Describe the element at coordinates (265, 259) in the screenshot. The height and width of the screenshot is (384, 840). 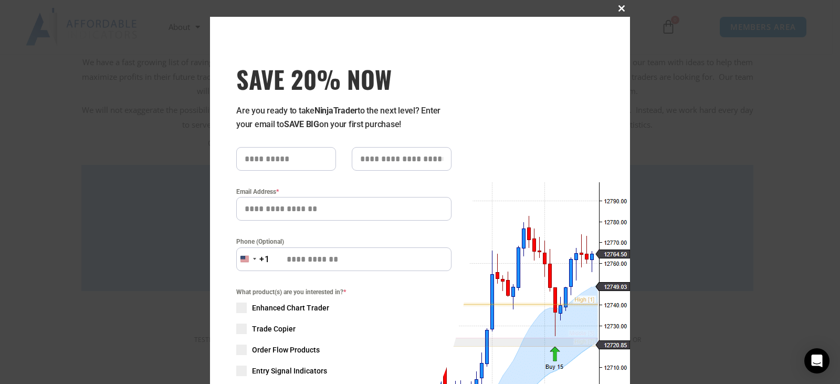
I see `div: +1` at that location.